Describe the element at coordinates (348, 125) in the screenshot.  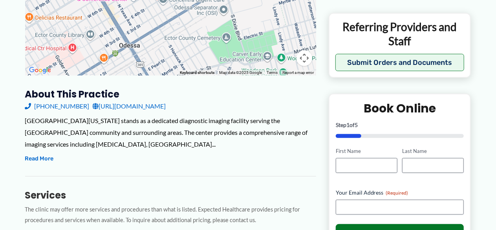
I see `span: 1` at that location.